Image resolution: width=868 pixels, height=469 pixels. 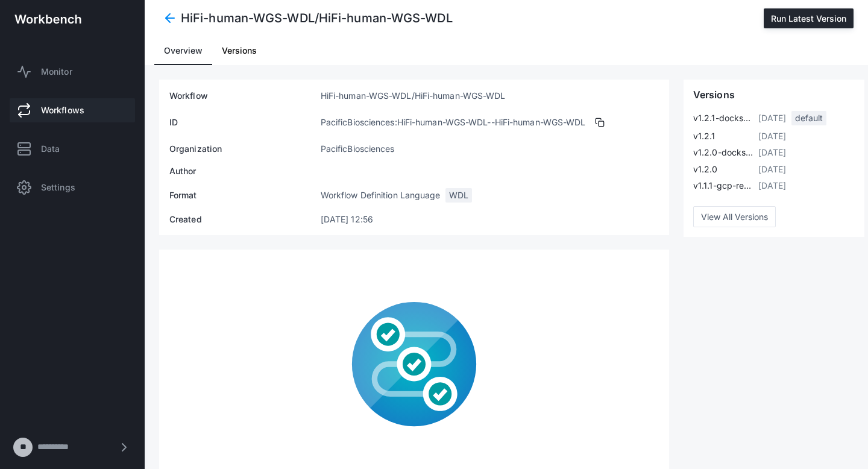 I want to click on button: Run Latest Version, so click(x=808, y=18).